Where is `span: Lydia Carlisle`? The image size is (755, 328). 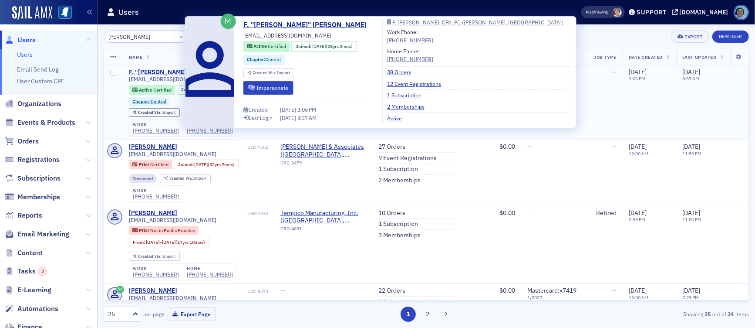
span: Lydia Carlisle is located at coordinates (617, 12).